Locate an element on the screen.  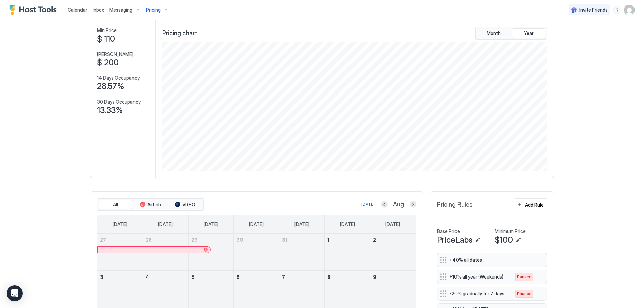
span: 31 is located at coordinates (285, 240).